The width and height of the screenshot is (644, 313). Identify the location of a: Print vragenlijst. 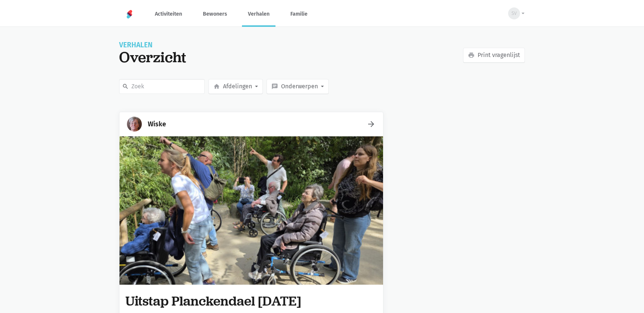
(494, 55).